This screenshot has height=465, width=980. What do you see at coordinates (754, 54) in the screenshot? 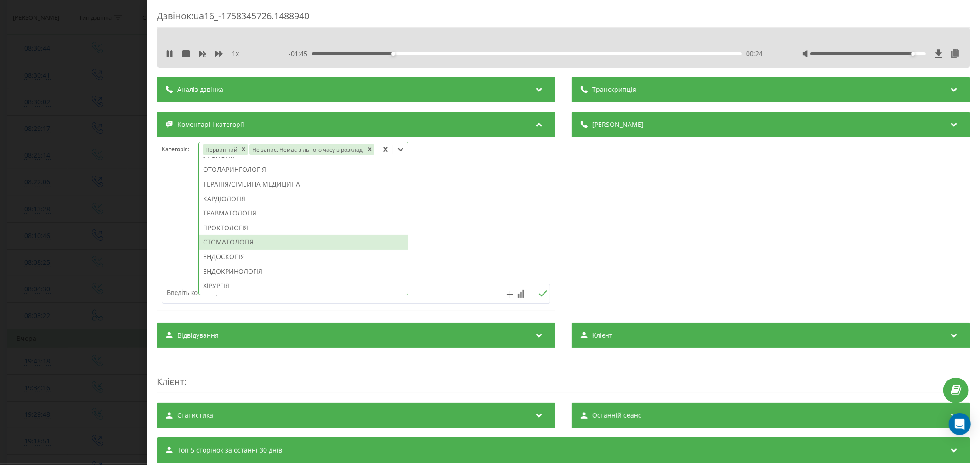
I see `span: 00:24` at bounding box center [754, 54].